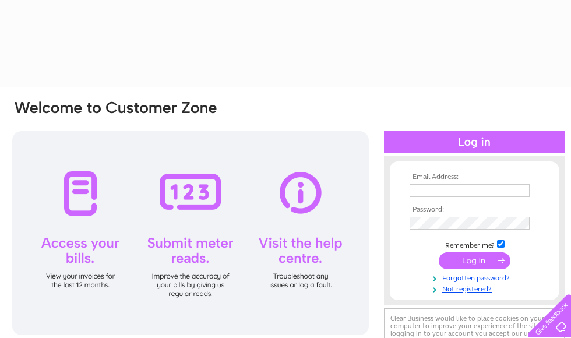 The height and width of the screenshot is (338, 571). What do you see at coordinates (475, 210) in the screenshot?
I see `th: Password:` at bounding box center [475, 210].